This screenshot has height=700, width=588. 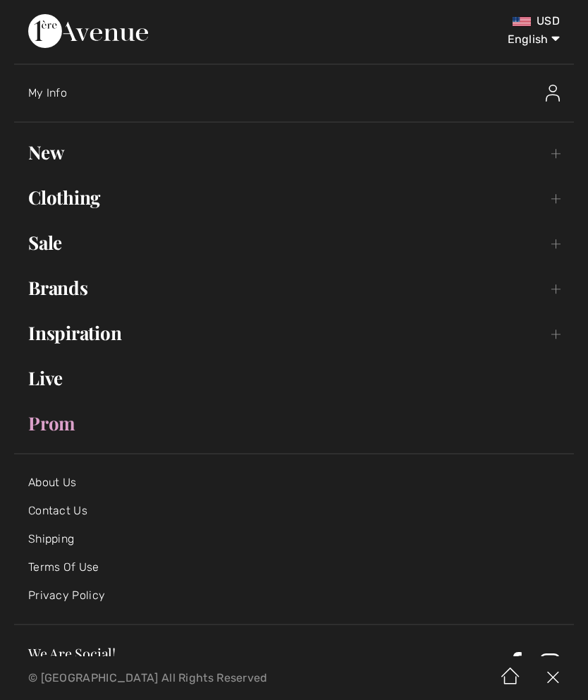 What do you see at coordinates (66, 595) in the screenshot?
I see `a: Privacy Policy` at bounding box center [66, 595].